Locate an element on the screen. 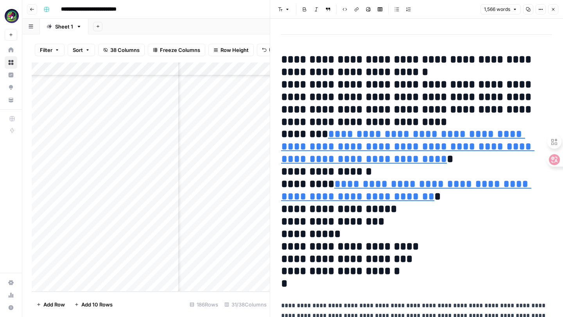  button: Freeze Columns is located at coordinates (176, 50).